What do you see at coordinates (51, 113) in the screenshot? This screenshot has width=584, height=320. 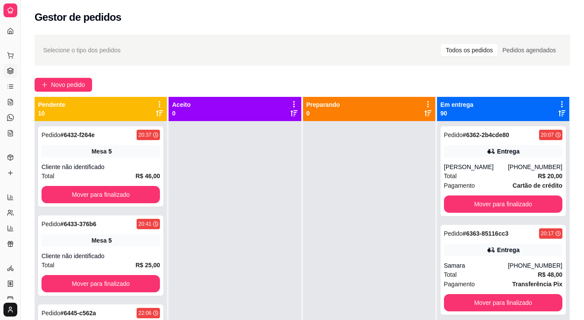 I see `p: 10` at bounding box center [51, 113].